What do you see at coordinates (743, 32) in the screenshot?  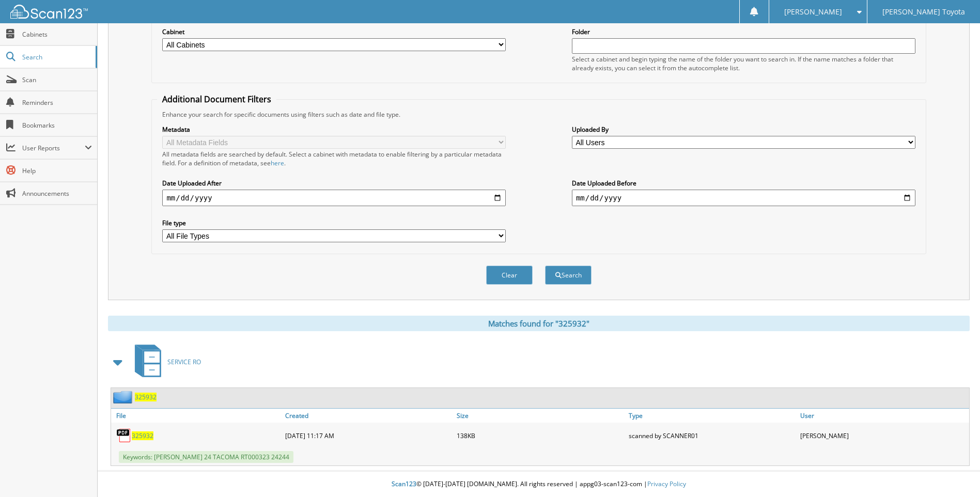 I see `label: Folder` at bounding box center [743, 32].